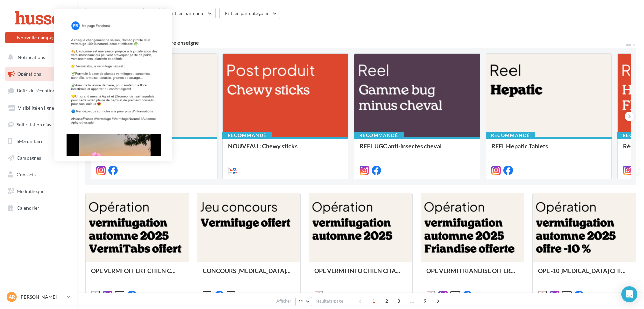 The width and height of the screenshot is (644, 309). What do you see at coordinates (549, 149) in the screenshot?
I see `div: REEL Hepatic Tablets` at bounding box center [549, 149].